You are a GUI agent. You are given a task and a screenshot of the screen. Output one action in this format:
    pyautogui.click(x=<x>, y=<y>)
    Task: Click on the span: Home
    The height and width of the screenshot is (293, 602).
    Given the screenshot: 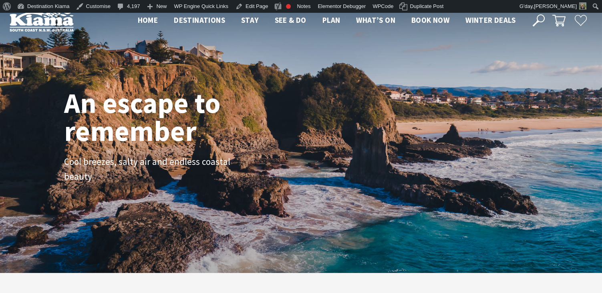 What is the action you would take?
    pyautogui.click(x=148, y=20)
    